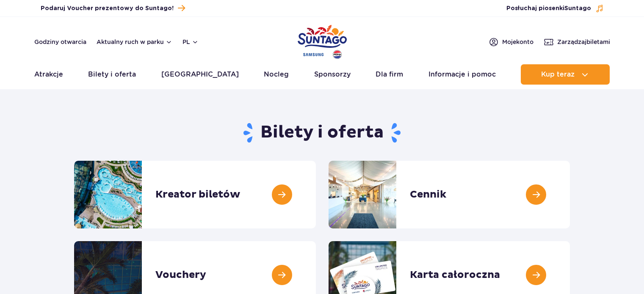 Image resolution: width=644 pixels, height=294 pixels. Describe the element at coordinates (60, 42) in the screenshot. I see `a: Godziny otwarcia` at that location.